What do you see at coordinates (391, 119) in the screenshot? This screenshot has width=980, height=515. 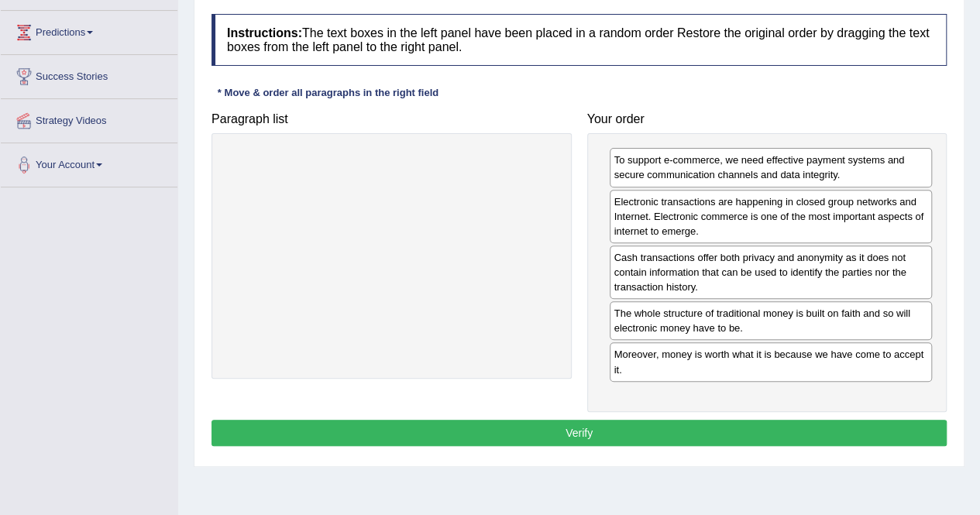 I see `h4: Paragraph list` at bounding box center [391, 119].